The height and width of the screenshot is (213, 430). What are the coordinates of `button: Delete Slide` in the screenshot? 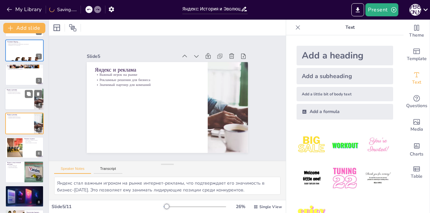 It's located at (38, 94).